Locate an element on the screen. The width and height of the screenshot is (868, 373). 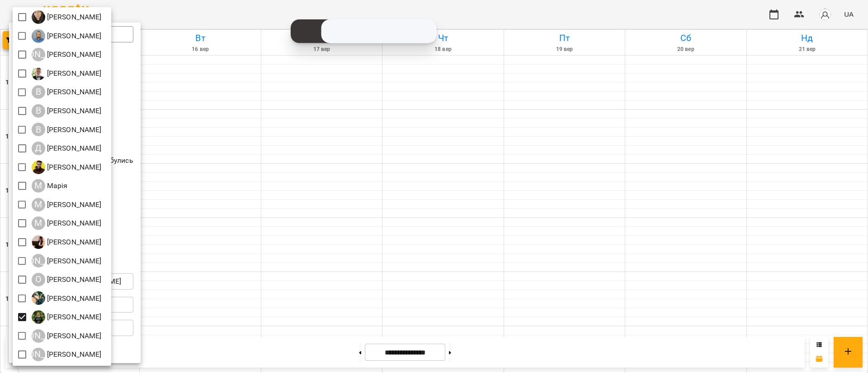
div: Антон Костюк is located at coordinates (67, 36).